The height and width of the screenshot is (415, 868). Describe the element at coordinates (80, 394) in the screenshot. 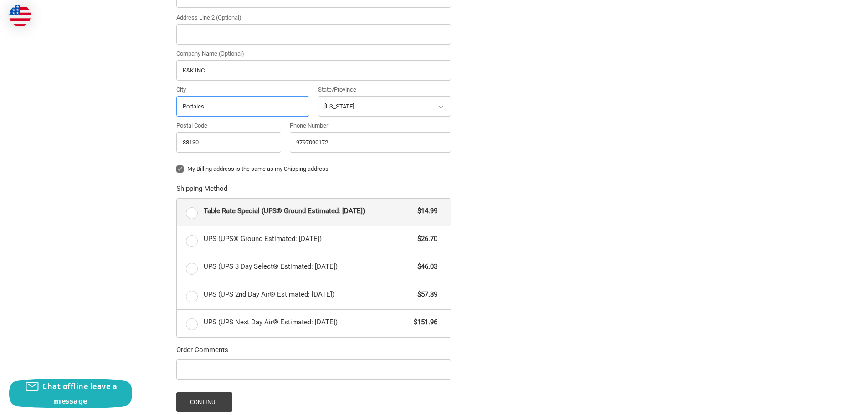

I see `span: Chat offline leave a message` at that location.